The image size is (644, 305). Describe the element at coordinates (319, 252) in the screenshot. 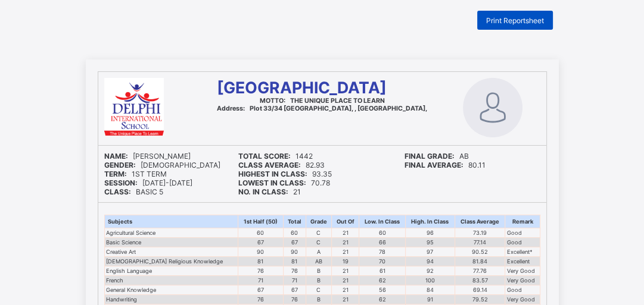

I see `td: A` at that location.